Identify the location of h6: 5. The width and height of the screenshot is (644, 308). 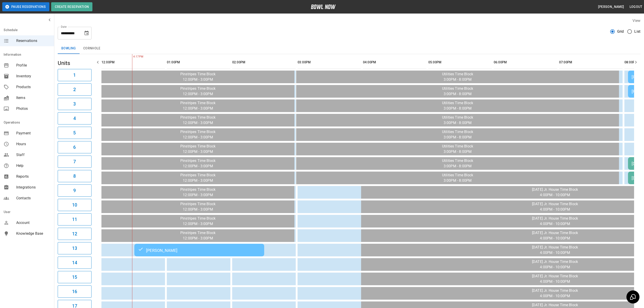
(74, 133).